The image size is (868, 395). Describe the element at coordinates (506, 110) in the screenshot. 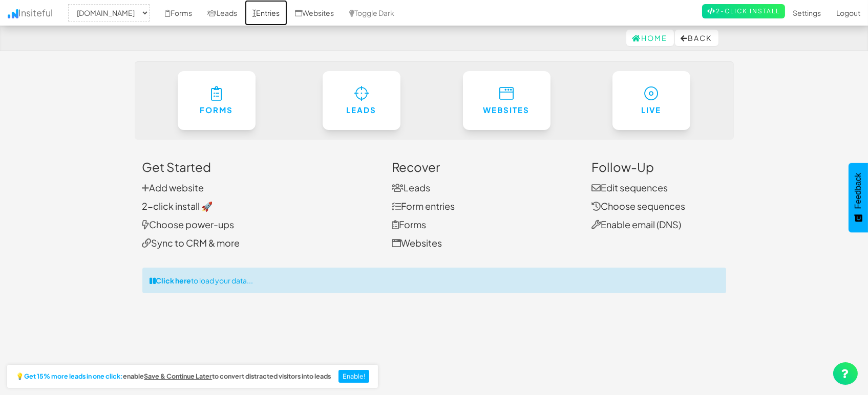

I see `h6: Websites` at that location.